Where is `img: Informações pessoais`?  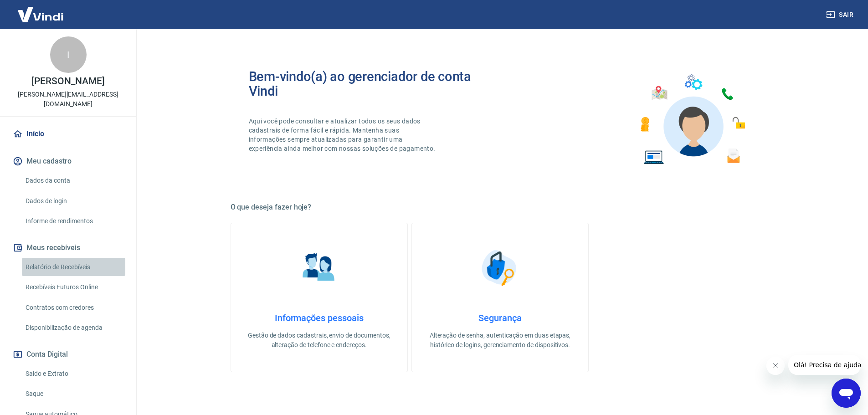 img: Informações pessoais is located at coordinates (319, 268).